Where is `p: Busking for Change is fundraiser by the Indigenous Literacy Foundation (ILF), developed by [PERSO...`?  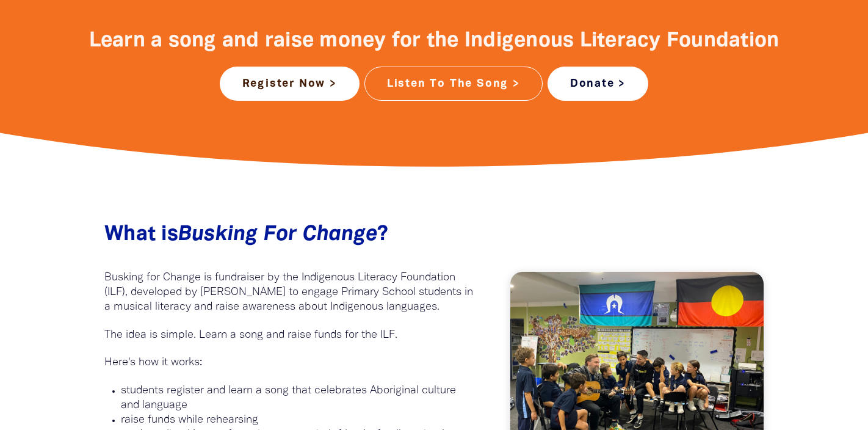
p: Busking for Change is fundraiser by the Indigenous Literacy Foundation (ILF), developed by [PERSO... is located at coordinates (288, 292).